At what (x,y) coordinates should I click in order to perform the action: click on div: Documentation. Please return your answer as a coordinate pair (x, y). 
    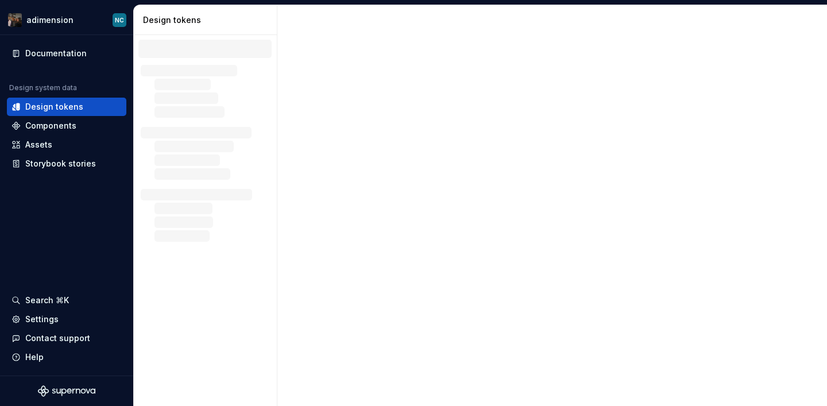
    Looking at the image, I should click on (56, 53).